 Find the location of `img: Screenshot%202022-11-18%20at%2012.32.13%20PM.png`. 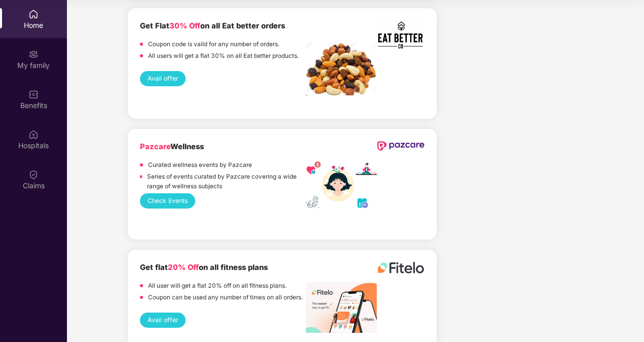

img: Screenshot%202022-11-18%20at%2012.32.13%20PM.png is located at coordinates (342, 68).